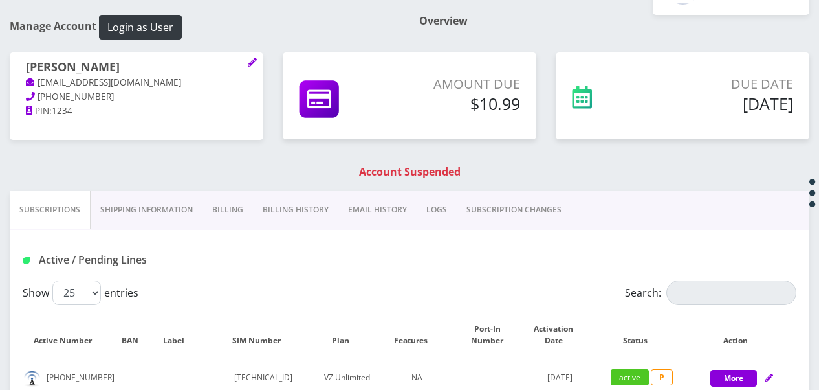  I want to click on h1: Manage Account, so click(205, 27).